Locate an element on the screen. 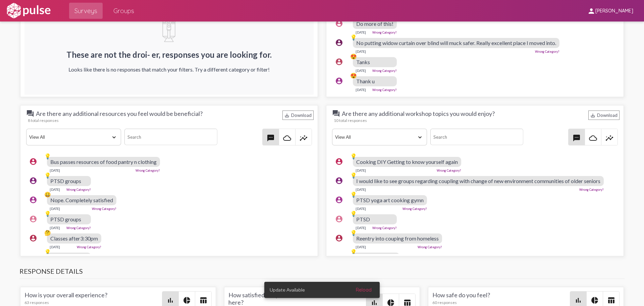  span: Are there any additional workshop topics you would enjoy? is located at coordinates (413, 114).